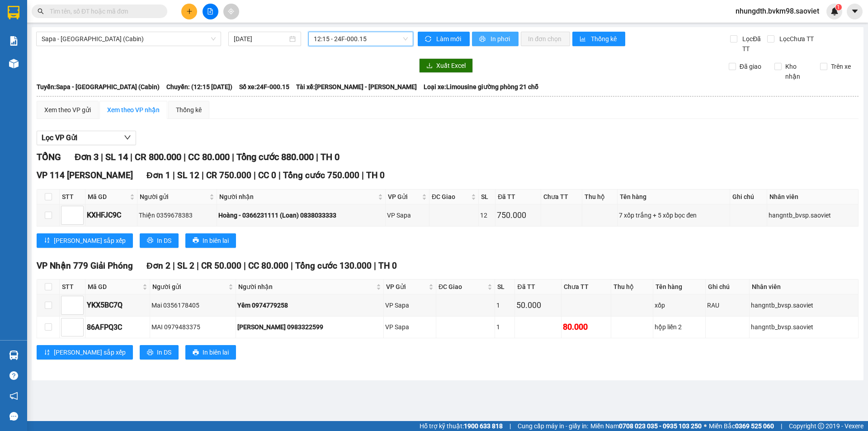  What do you see at coordinates (750, 67) in the screenshot?
I see `span: Đã giao` at bounding box center [750, 67].